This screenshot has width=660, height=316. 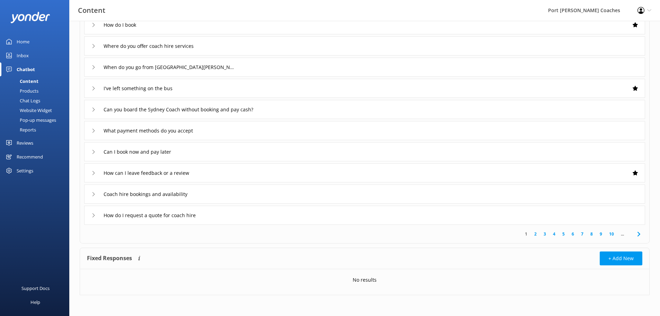 I want to click on a: 3, so click(x=545, y=234).